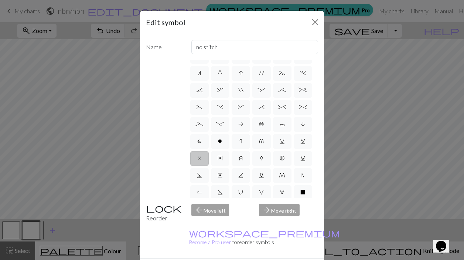 Image resolution: width=464 pixels, height=260 pixels. Describe the element at coordinates (303, 158) in the screenshot. I see `span: C` at that location.